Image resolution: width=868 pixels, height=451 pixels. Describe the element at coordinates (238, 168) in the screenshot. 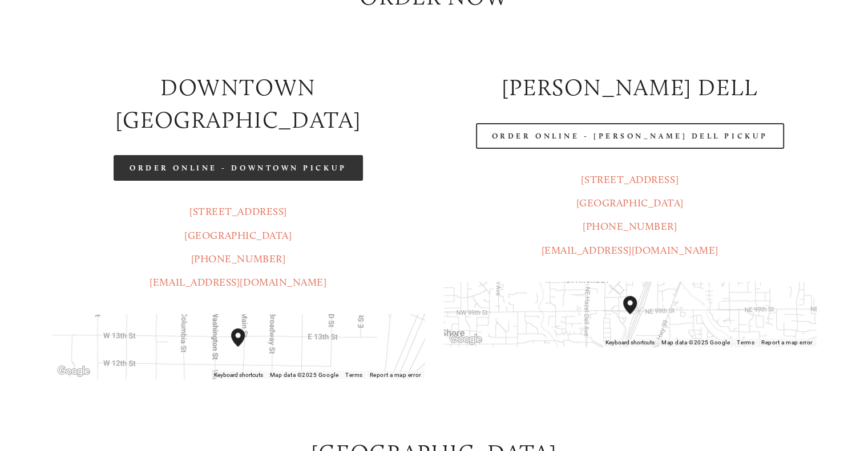

I see `a: Order Online - Downtown pickup` at that location.